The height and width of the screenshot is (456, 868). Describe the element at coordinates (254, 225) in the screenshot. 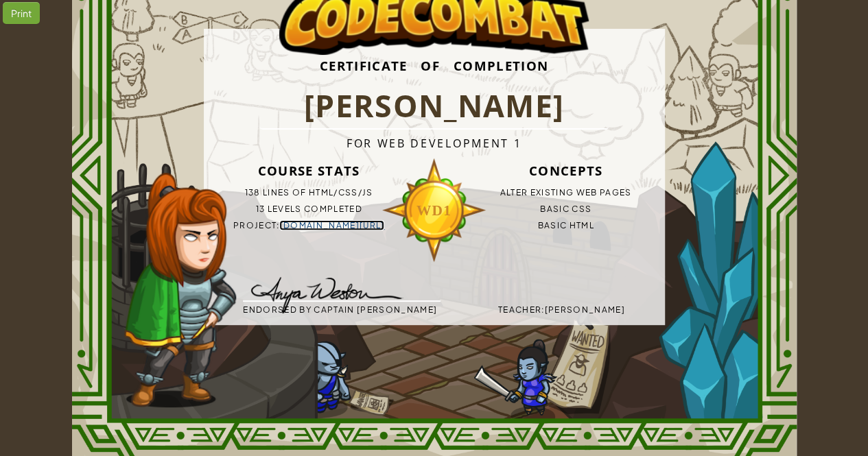

I see `span: Project` at that location.